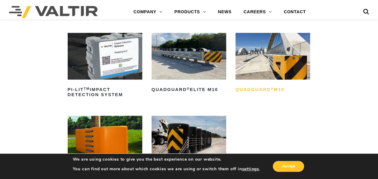  What do you see at coordinates (167, 169) in the screenshot?
I see `p: You can find out more about which cookies we are using or switch them off in .` at bounding box center [167, 169].